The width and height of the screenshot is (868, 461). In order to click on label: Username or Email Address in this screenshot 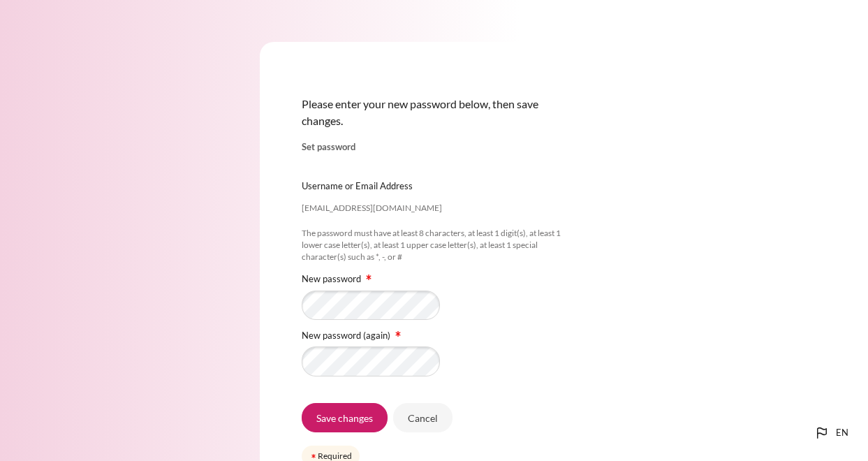, I will do `click(357, 186)`.